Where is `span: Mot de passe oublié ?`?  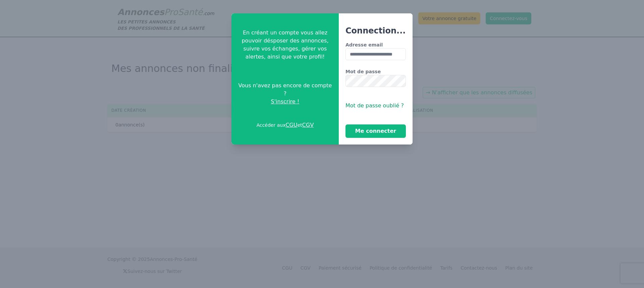 span: Mot de passe oublié ? is located at coordinates (374, 105).